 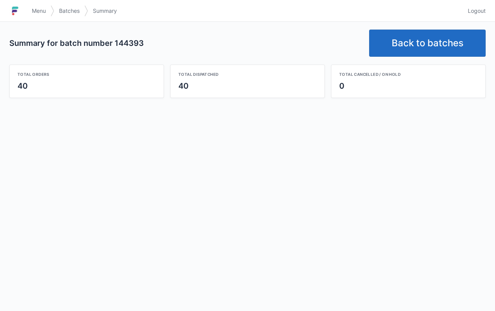 What do you see at coordinates (105, 11) in the screenshot?
I see `span: Summary` at bounding box center [105, 11].